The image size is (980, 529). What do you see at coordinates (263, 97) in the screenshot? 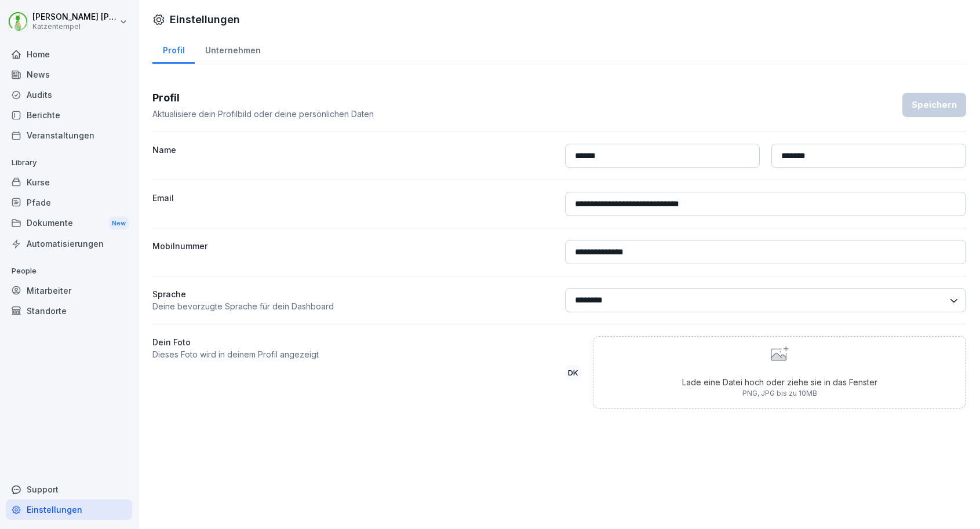
I see `h3: Profil` at bounding box center [263, 97].